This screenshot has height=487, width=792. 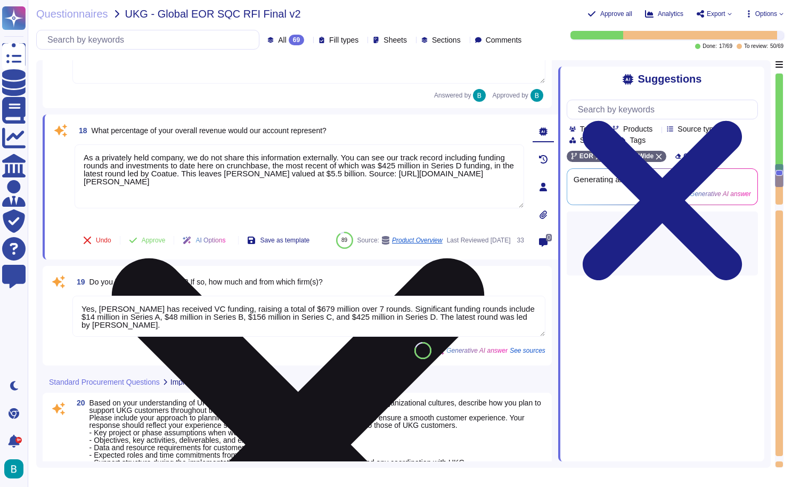 What do you see at coordinates (716, 14) in the screenshot?
I see `span: Export` at bounding box center [716, 14].